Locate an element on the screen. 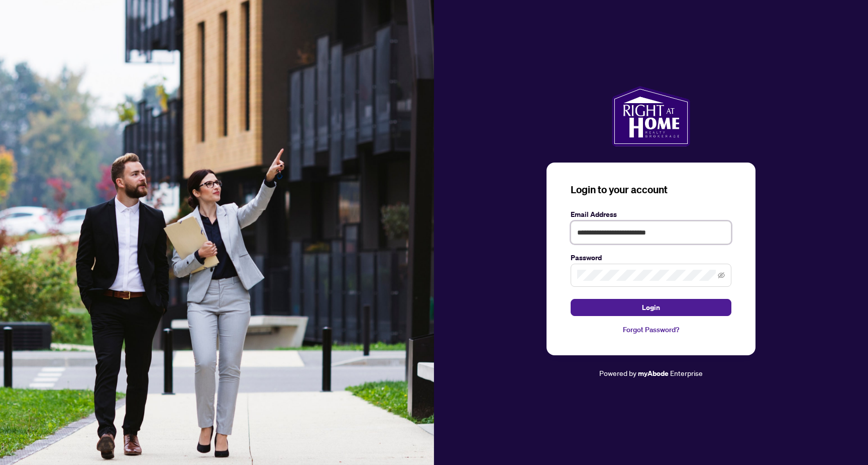  span: Powered by is located at coordinates (618, 373).